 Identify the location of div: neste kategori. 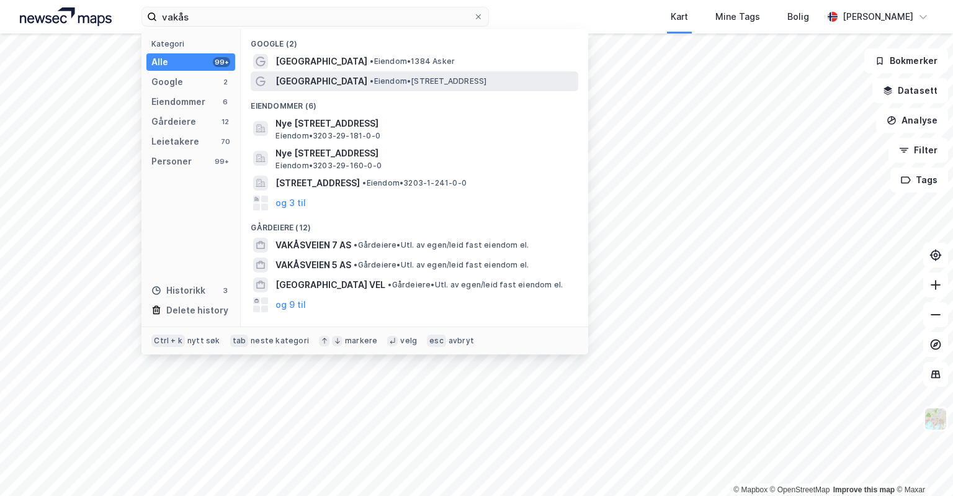
(280, 340).